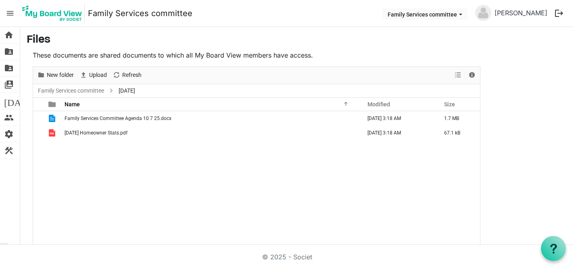  I want to click on button: Family Services committee dropdownbutton, so click(425, 14).